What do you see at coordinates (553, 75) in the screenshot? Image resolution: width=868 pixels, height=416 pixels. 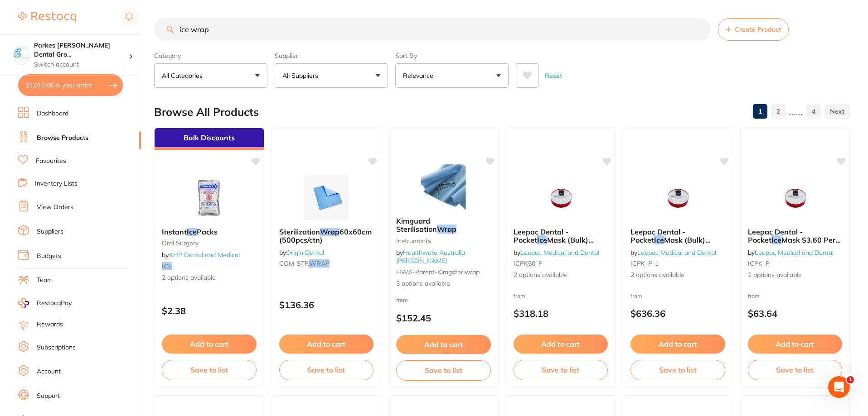 I see `button: Reset` at bounding box center [553, 75].